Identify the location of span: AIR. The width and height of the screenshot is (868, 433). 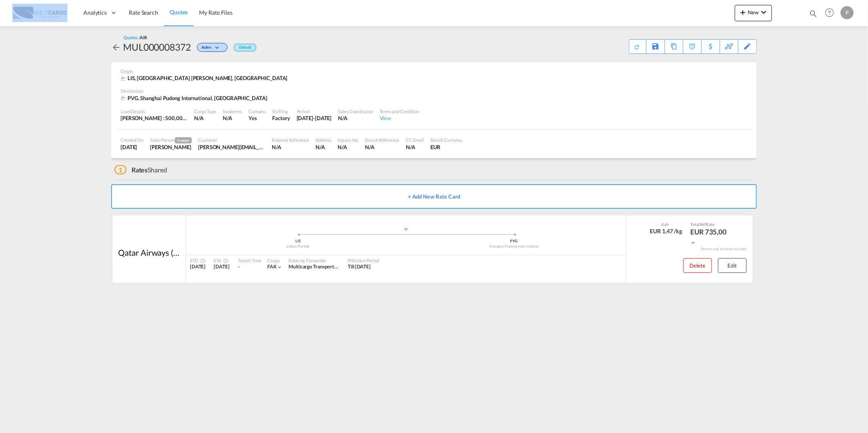
(143, 37).